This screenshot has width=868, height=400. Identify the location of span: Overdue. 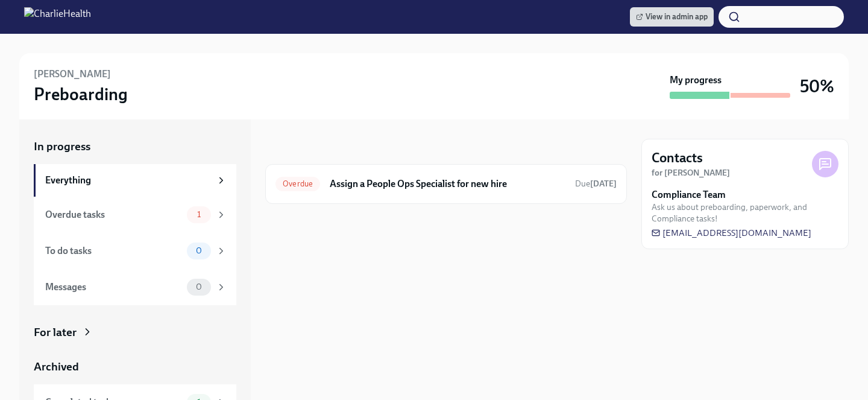
(298, 183).